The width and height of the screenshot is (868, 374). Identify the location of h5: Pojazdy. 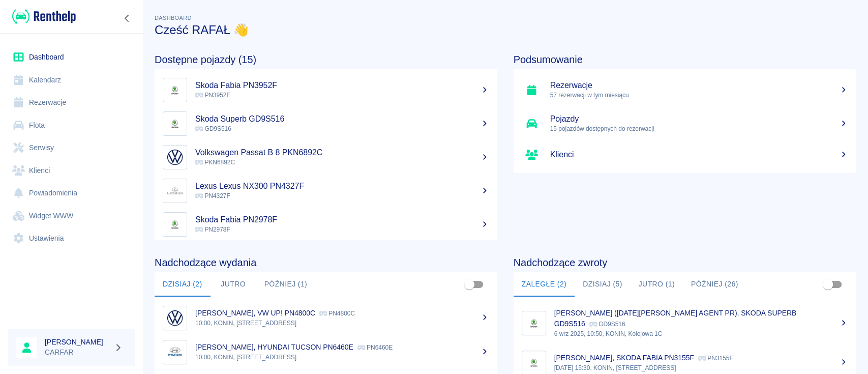
(699, 119).